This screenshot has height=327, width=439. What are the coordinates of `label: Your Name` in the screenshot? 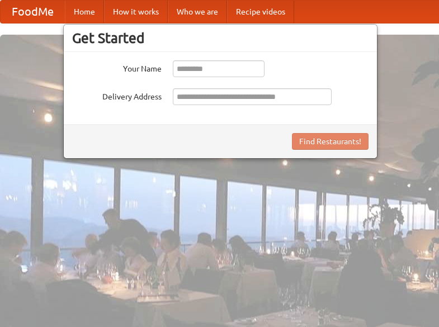 It's located at (117, 67).